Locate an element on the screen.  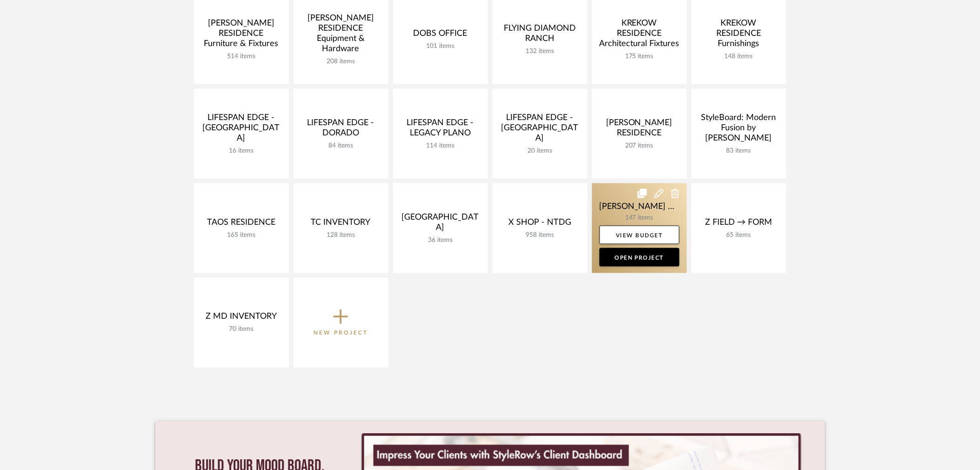
div: 128 items is located at coordinates (341, 235).